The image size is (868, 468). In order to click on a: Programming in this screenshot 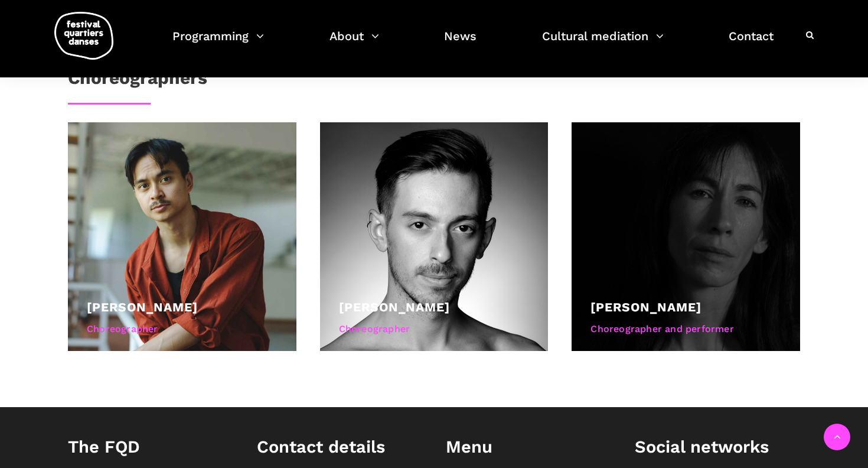, I will do `click(218, 43)`.